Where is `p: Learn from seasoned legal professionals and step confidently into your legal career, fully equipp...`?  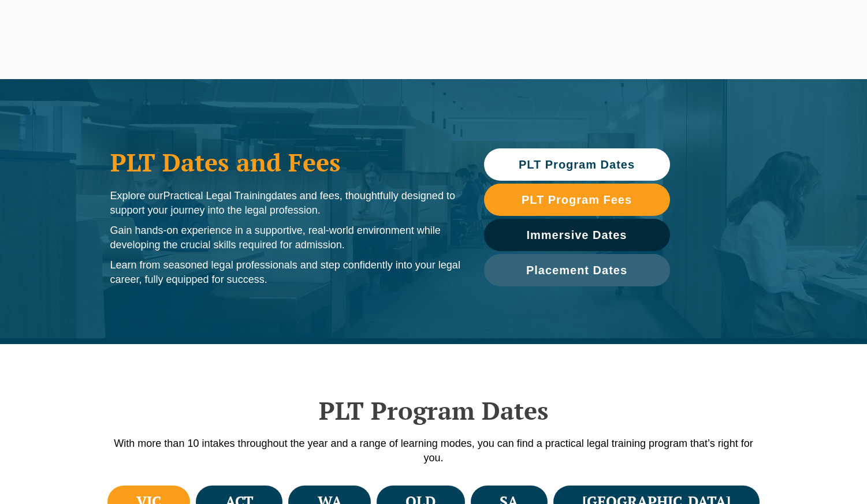
p: Learn from seasoned legal professionals and step confidently into your legal career, fully equipp... is located at coordinates (286, 273).